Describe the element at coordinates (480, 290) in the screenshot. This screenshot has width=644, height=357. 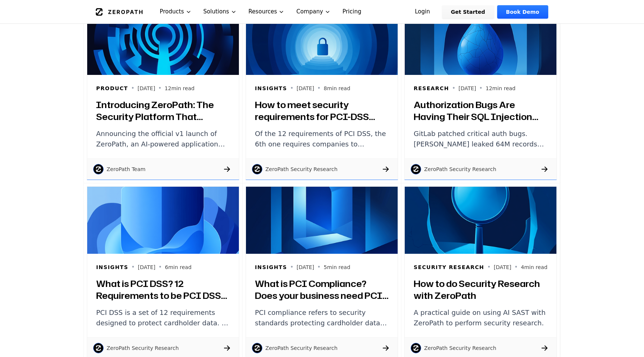
I see `h3: How to do Security Research with ZeroPath` at that location.